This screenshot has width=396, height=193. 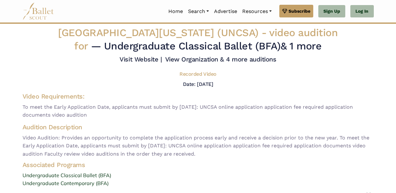 What do you see at coordinates (206, 46) in the screenshot?
I see `span: — Undergraduate Classical Ballet (BFA)` at bounding box center [206, 46].